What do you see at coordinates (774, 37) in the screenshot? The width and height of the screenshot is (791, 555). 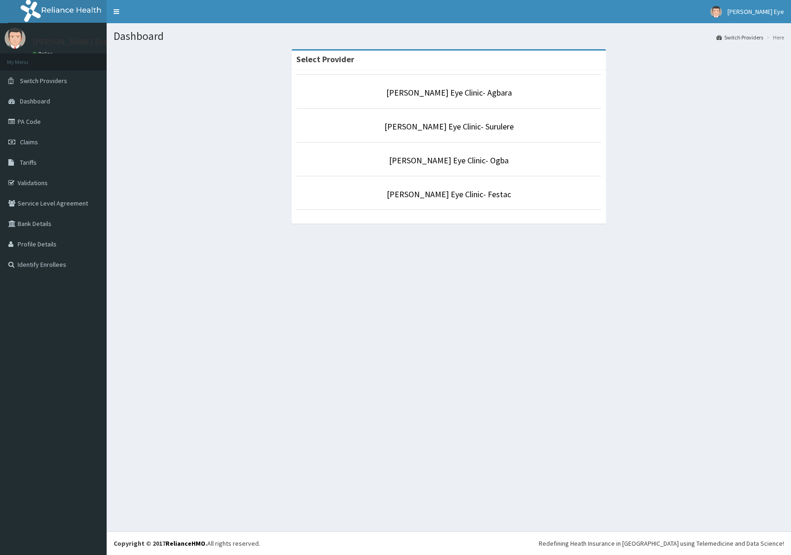 I see `li: Here` at bounding box center [774, 37].